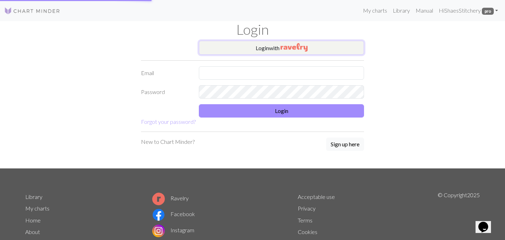  I want to click on a: Forgot your password?, so click(168, 121).